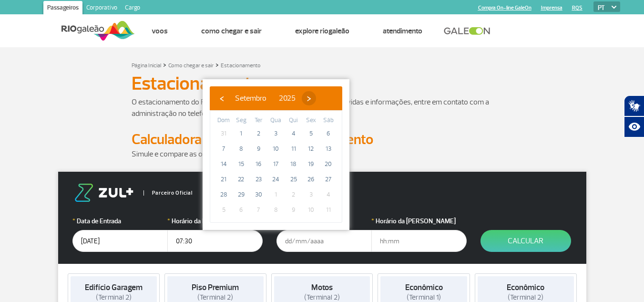  What do you see at coordinates (322, 139) in the screenshot?
I see `h2: Calculadora de Tarifa do Estacionamento` at bounding box center [322, 139].